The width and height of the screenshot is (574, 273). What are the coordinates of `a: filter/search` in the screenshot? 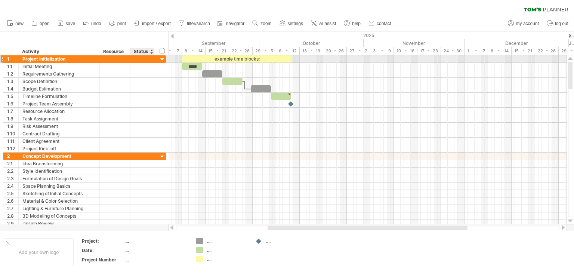 It's located at (194, 24).